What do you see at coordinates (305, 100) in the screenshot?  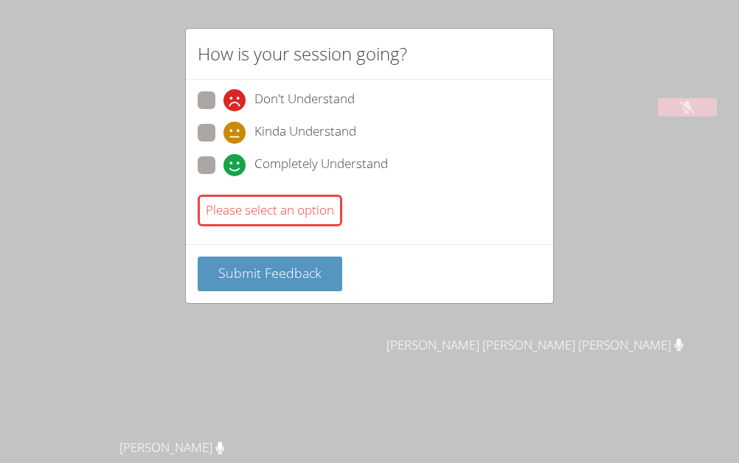 I see `span: Don't Understand` at bounding box center [305, 100].